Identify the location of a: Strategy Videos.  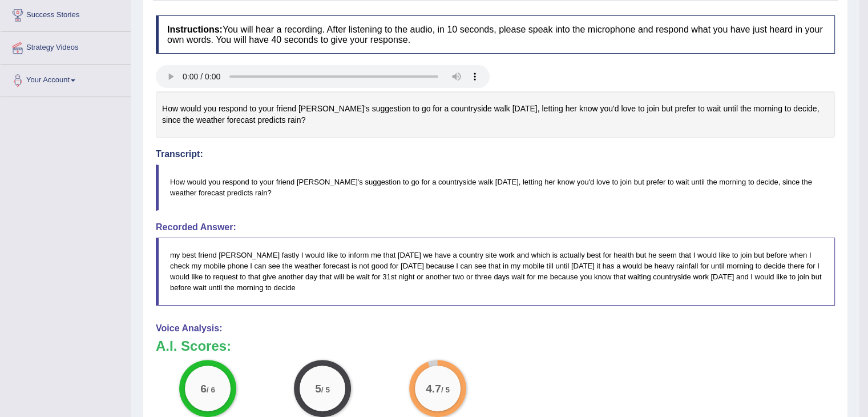
(66, 46).